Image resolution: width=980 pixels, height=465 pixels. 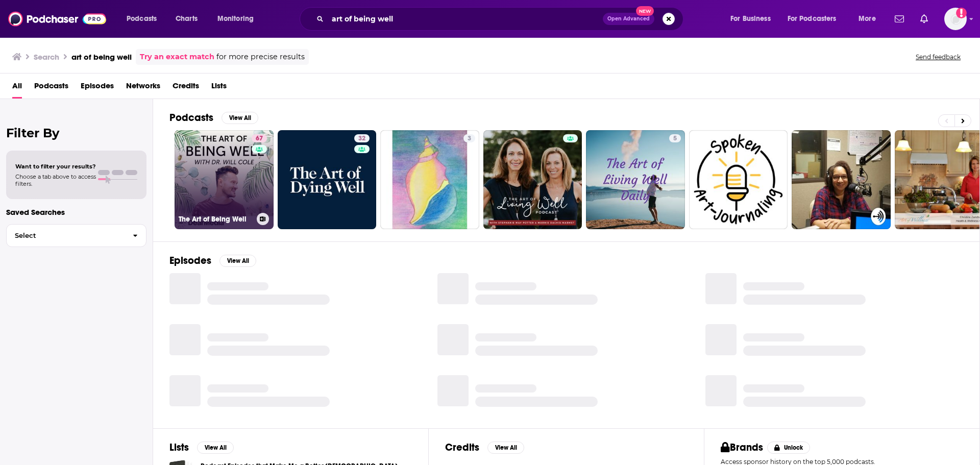 I want to click on h2: Filter By, so click(x=76, y=132).